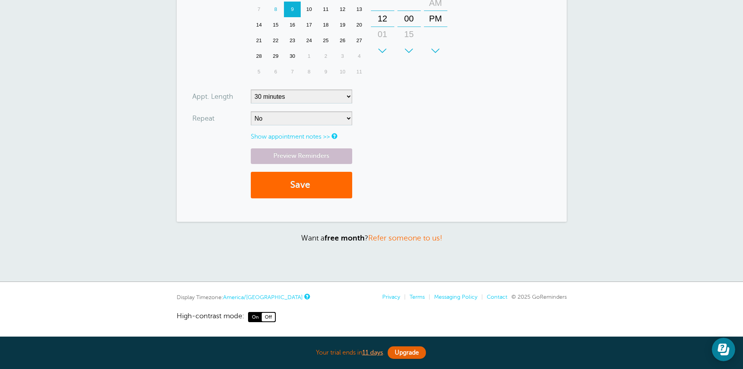 This screenshot has width=743, height=369. Describe the element at coordinates (213, 96) in the screenshot. I see `label: Appt. Length` at that location.